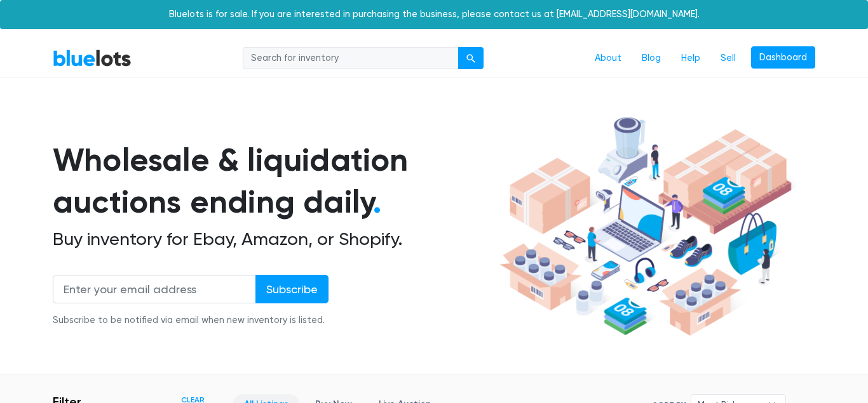  What do you see at coordinates (350, 58) in the screenshot?
I see `input: Search for inventory` at bounding box center [350, 58].